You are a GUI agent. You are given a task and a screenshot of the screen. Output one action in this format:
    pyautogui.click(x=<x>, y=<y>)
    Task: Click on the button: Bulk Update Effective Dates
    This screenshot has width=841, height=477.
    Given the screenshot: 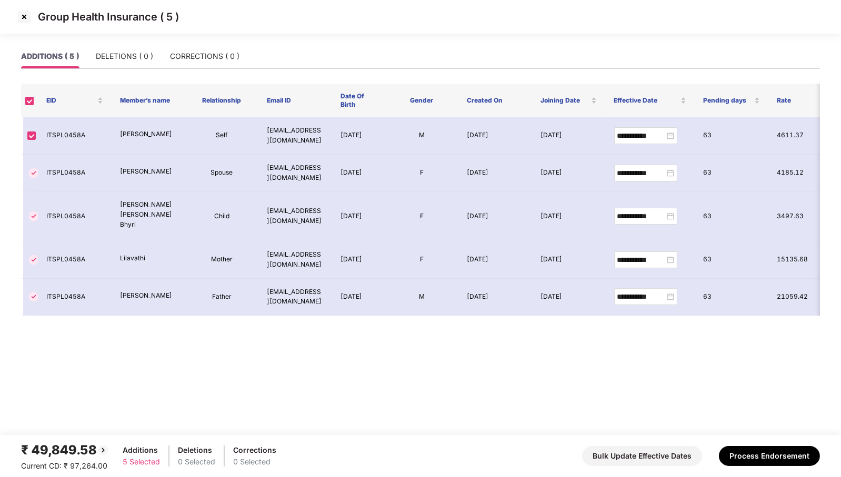 What is the action you would take?
    pyautogui.click(x=642, y=456)
    